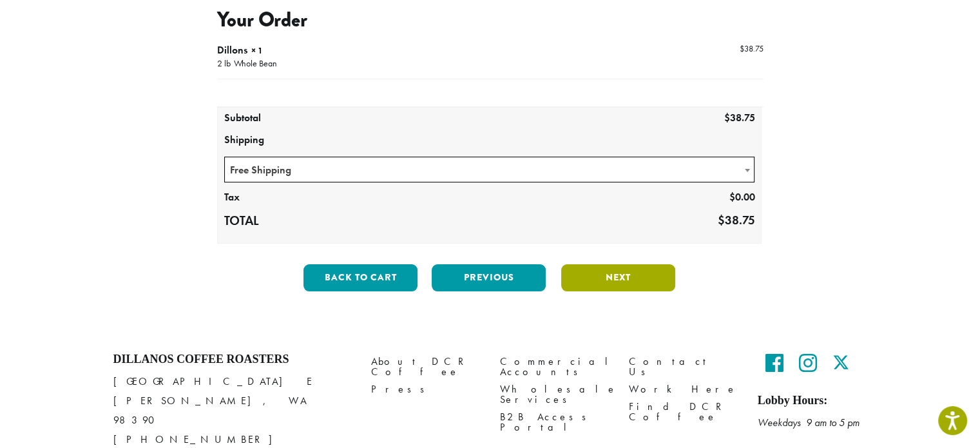 This screenshot has width=980, height=448. What do you see at coordinates (683, 412) in the screenshot?
I see `a: Find DCR Coffee` at bounding box center [683, 412].